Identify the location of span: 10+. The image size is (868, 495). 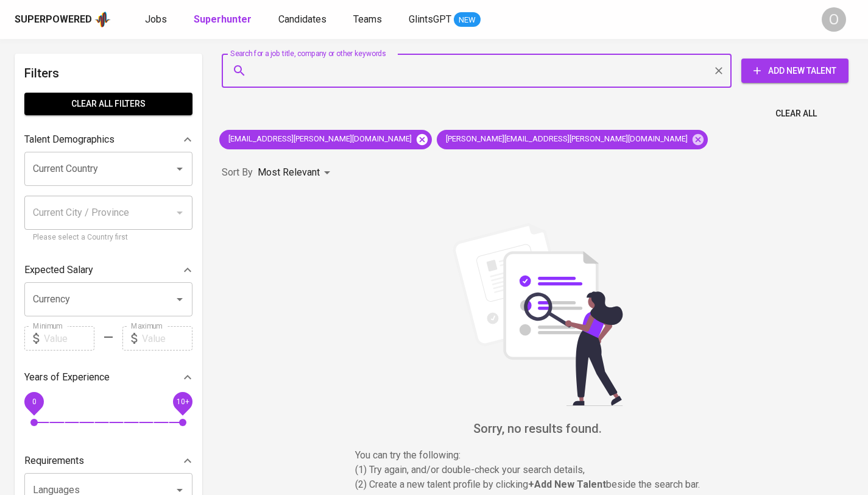
(182, 402).